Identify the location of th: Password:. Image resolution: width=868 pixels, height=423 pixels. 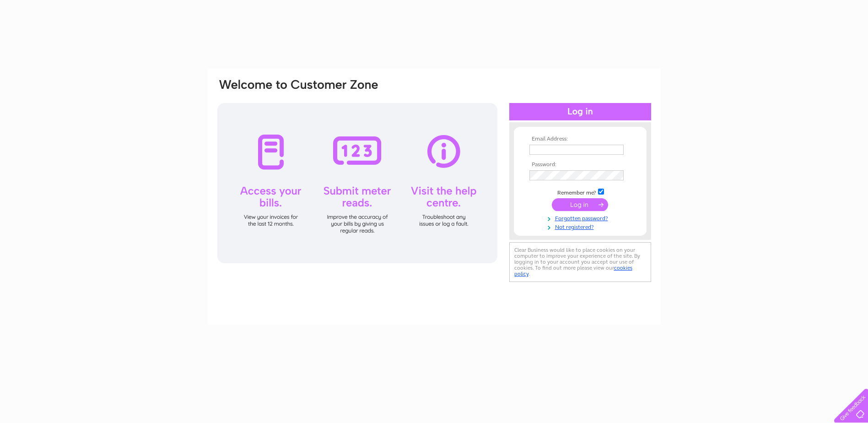
(580, 165).